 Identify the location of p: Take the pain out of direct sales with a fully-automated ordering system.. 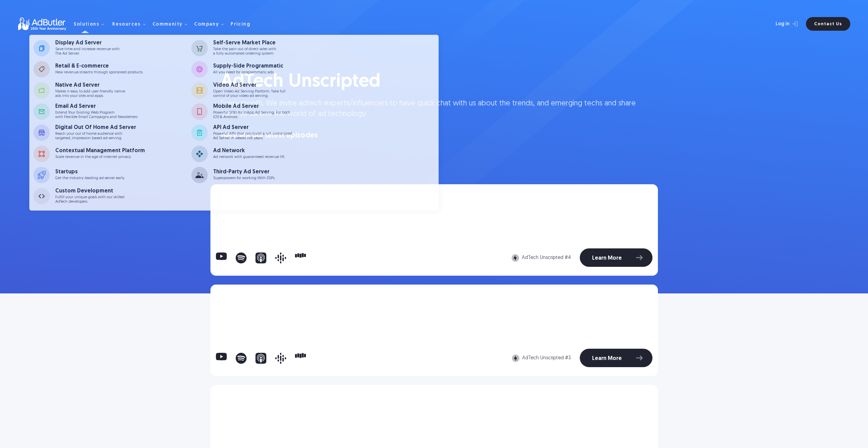
(245, 51).